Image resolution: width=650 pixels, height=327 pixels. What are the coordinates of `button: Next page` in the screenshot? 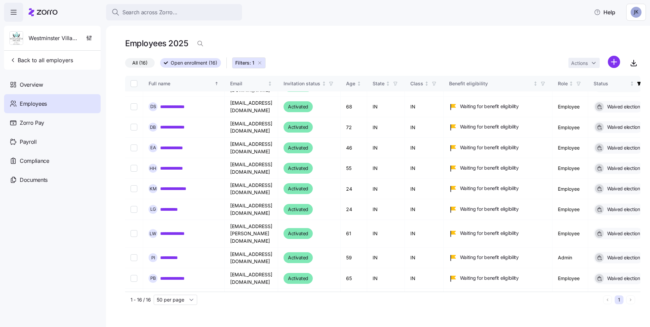 It's located at (631, 300).